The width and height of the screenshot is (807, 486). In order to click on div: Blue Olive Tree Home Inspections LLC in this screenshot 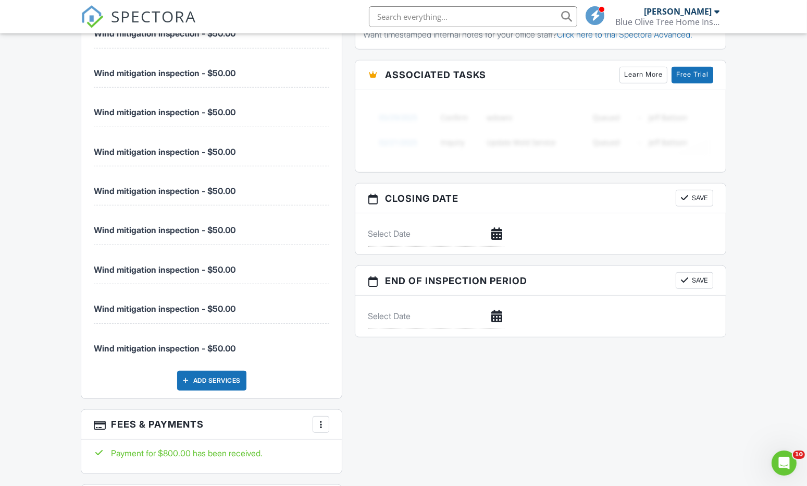, I will do `click(667, 22)`.